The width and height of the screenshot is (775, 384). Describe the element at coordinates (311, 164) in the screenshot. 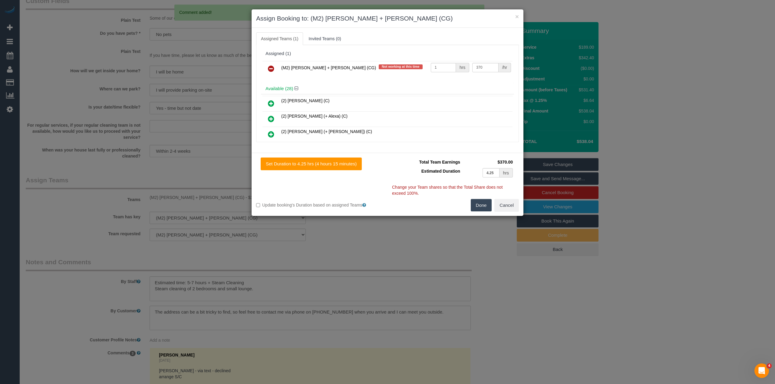

I see `button: Set Duration to 4.25 hrs (4 hours 15 minutes)` at that location.